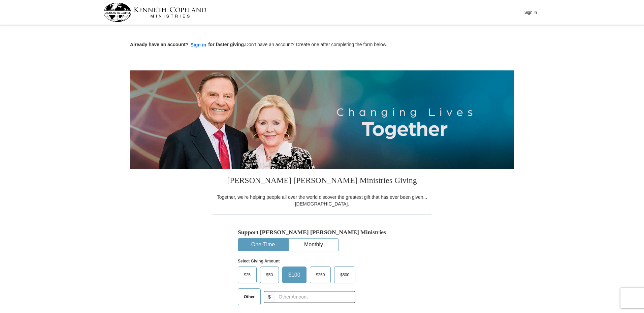 The image size is (644, 313). I want to click on button: Monthly, so click(314, 244).